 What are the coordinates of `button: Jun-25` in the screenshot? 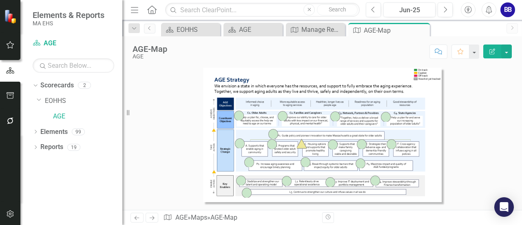 It's located at (410, 10).